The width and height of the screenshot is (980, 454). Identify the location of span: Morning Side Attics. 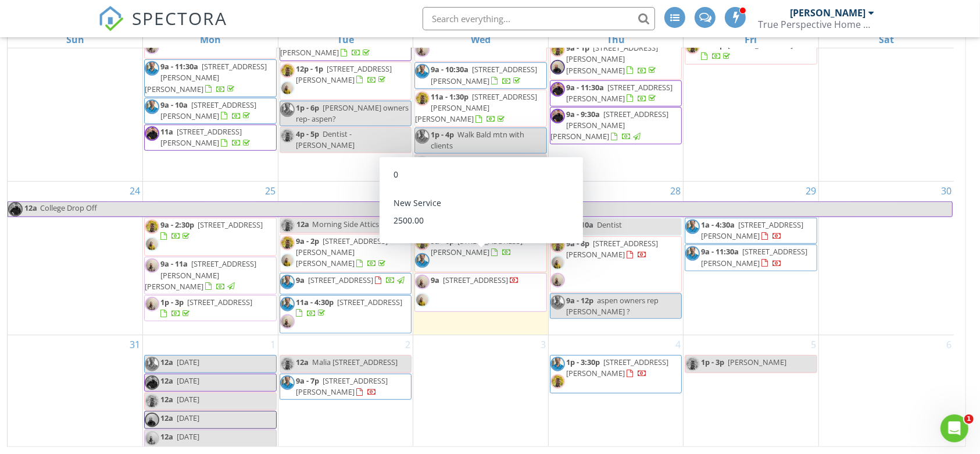
(345, 224).